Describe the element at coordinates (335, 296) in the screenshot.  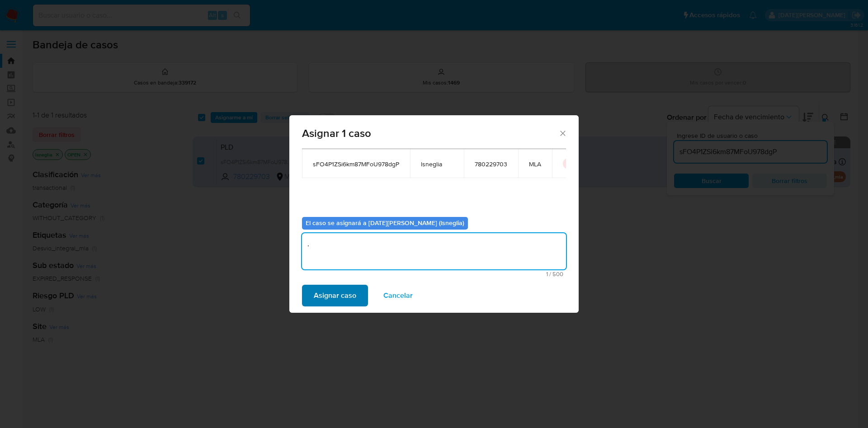
I see `button: Asignar caso` at that location.